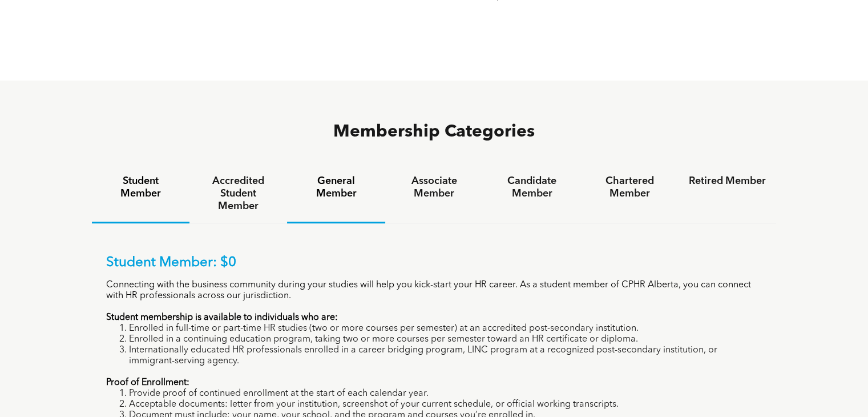  I want to click on h4: Student Member, so click(140, 188).